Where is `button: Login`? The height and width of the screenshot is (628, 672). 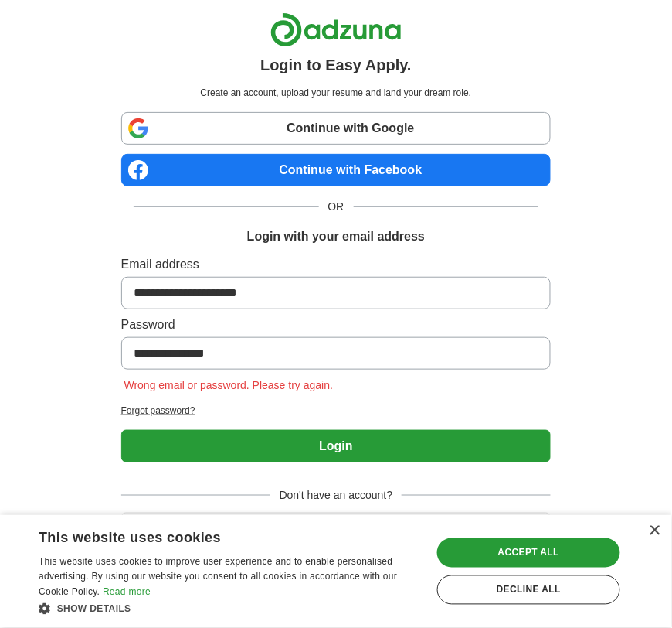 button: Login is located at coordinates (336, 447).